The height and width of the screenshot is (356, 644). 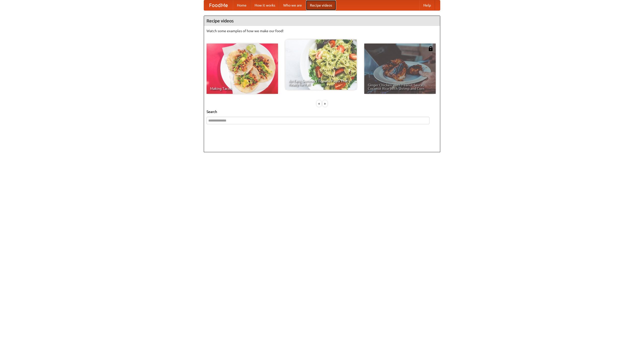 I want to click on a: Help, so click(x=427, y=5).